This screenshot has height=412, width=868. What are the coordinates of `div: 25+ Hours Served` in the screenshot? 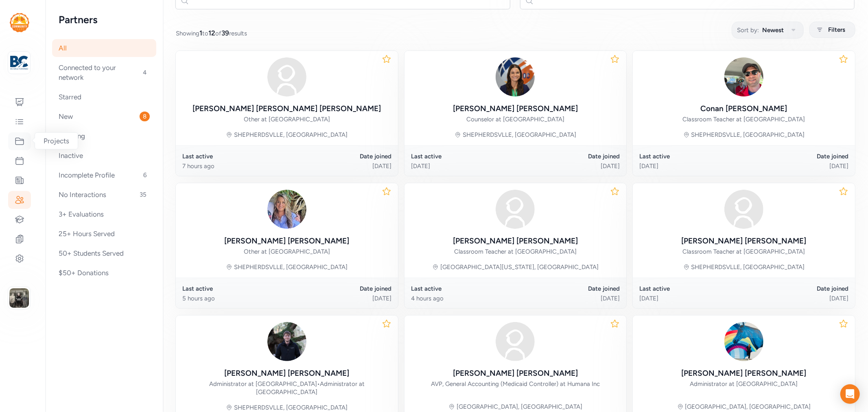 It's located at (104, 234).